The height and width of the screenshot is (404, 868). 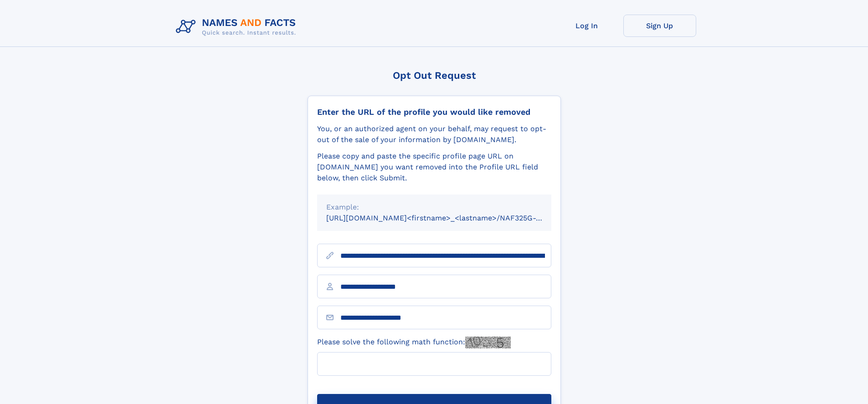 I want to click on label: Please solve the following math function:, so click(x=414, y=342).